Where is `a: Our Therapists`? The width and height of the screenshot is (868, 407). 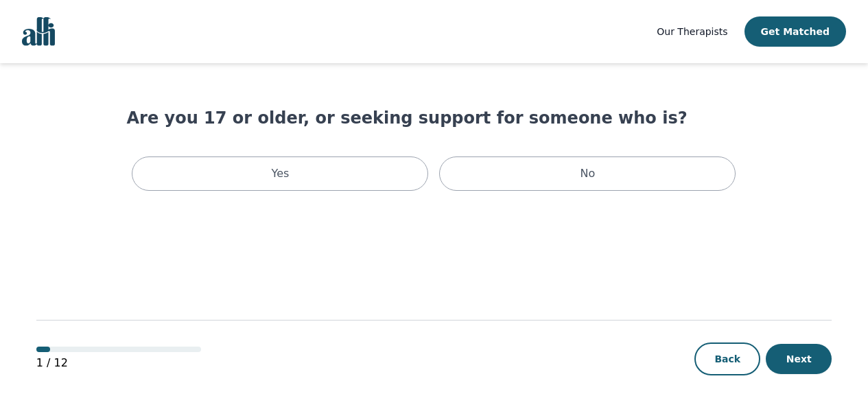 a: Our Therapists is located at coordinates (692, 32).